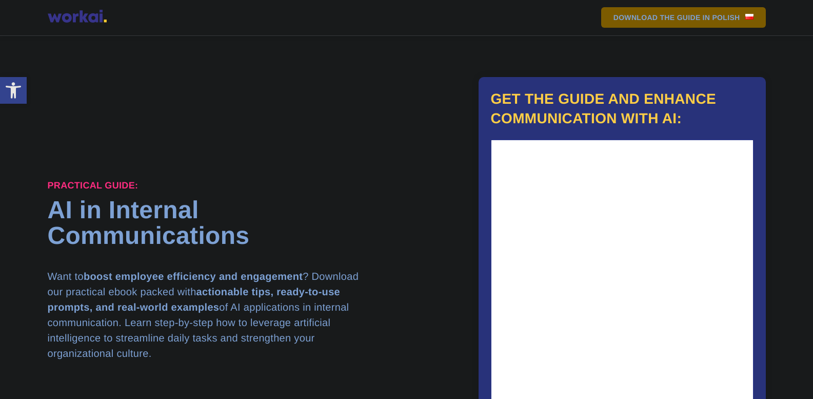 Image resolution: width=813 pixels, height=399 pixels. I want to click on em: DOWNLOAD THE GUIDE, so click(657, 17).